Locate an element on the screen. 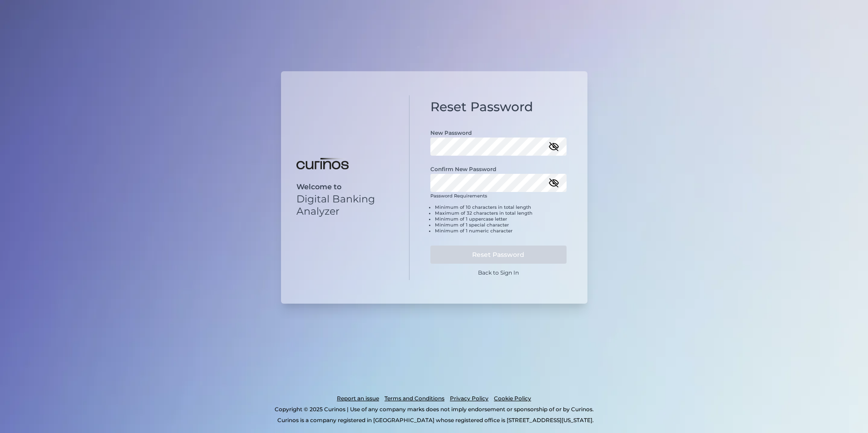  a: Terms and Conditions is located at coordinates (415, 399).